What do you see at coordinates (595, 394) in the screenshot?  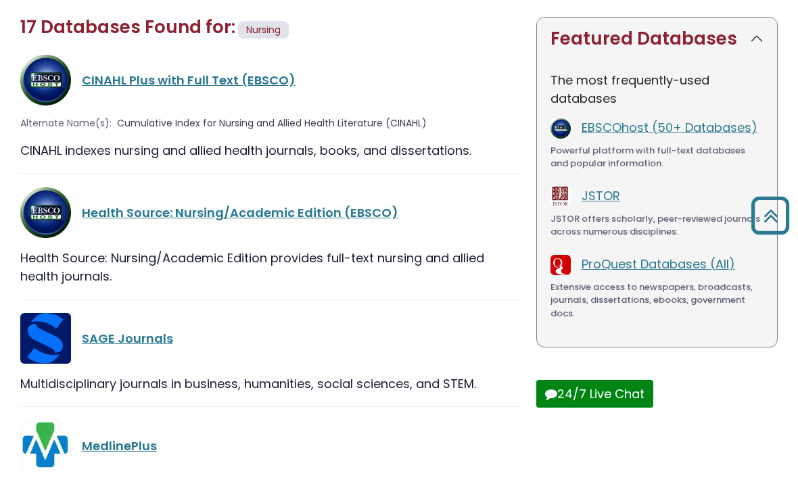 I see `button: 24/7 Live Chat` at bounding box center [595, 394].